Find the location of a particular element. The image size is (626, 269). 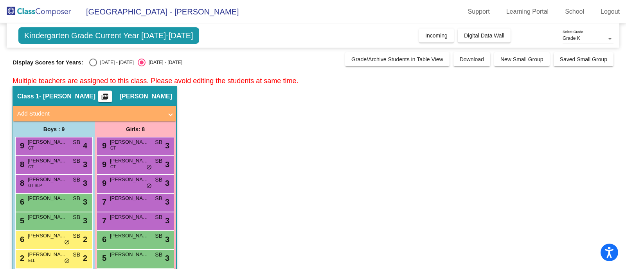

div: Girls: 8 is located at coordinates (135, 129).